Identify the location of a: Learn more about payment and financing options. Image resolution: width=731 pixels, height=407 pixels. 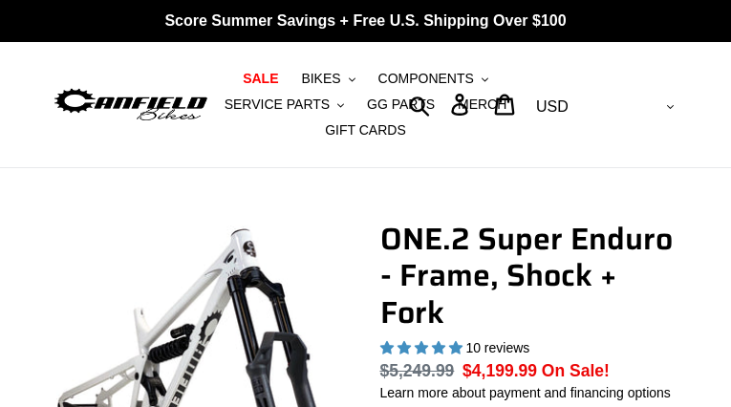
(526, 393).